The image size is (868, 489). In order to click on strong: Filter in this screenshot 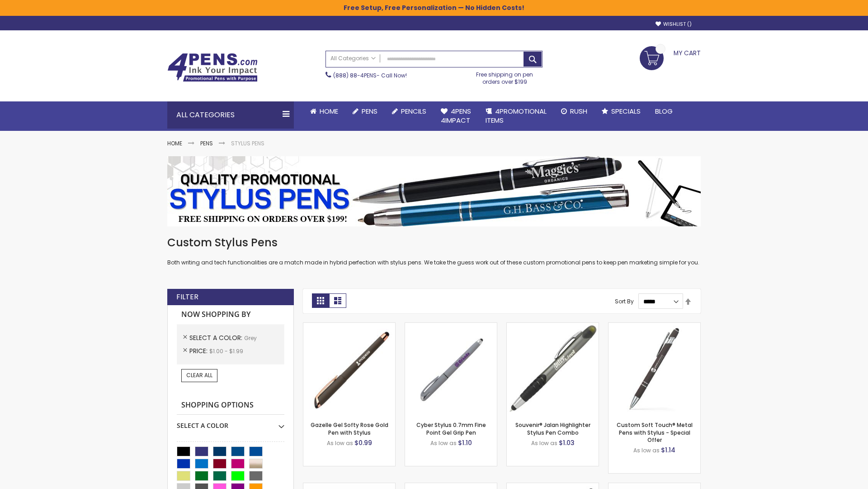, I will do `click(187, 297)`.